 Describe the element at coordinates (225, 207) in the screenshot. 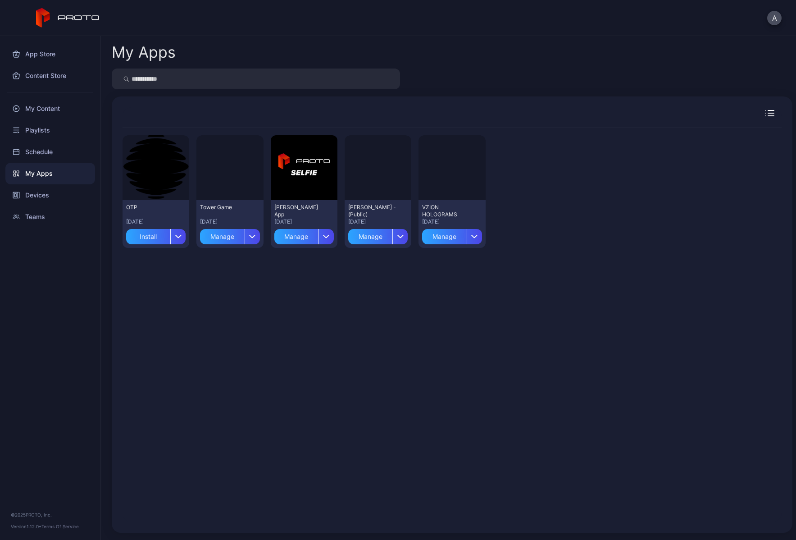

I see `div: Tower Game` at that location.